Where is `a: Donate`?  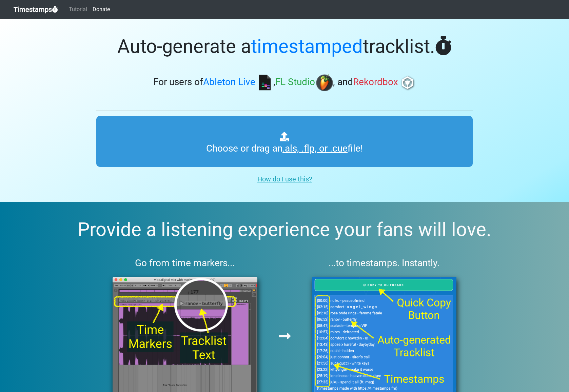 a: Donate is located at coordinates (101, 9).